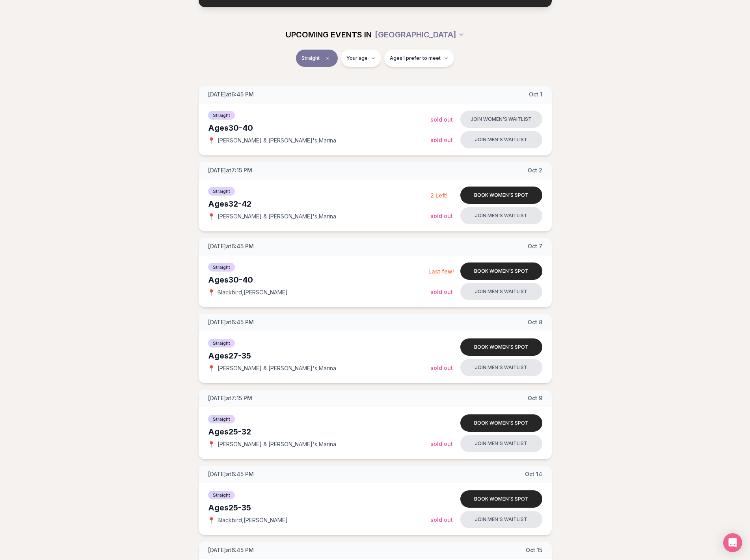 This screenshot has width=750, height=560. I want to click on span: Last few!, so click(442, 271).